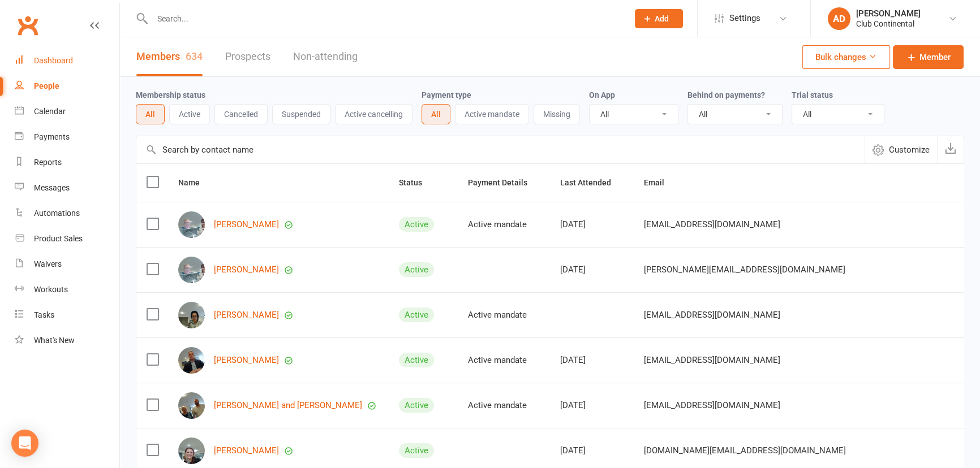 This screenshot has height=468, width=980. What do you see at coordinates (171, 95) in the screenshot?
I see `label: Membership status` at bounding box center [171, 95].